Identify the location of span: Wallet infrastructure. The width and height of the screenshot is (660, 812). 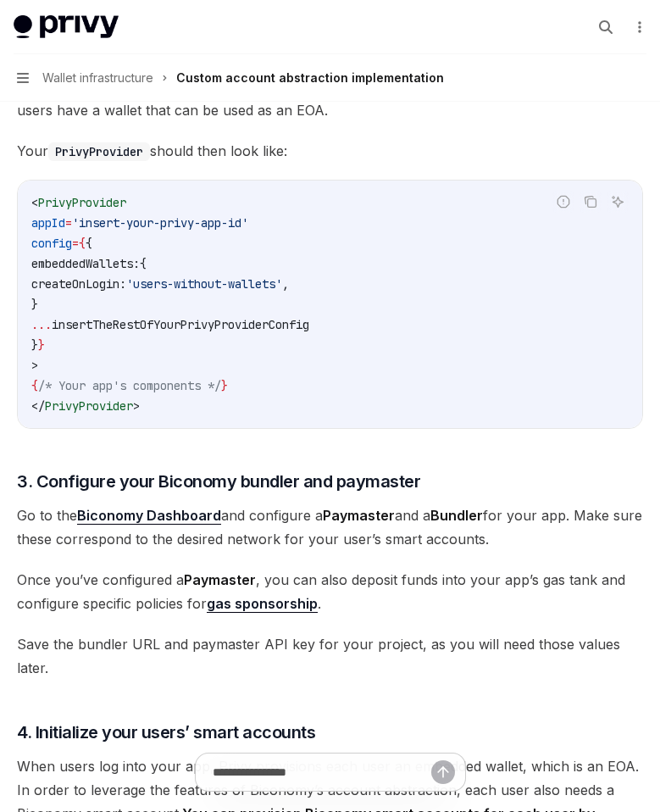
(98, 78).